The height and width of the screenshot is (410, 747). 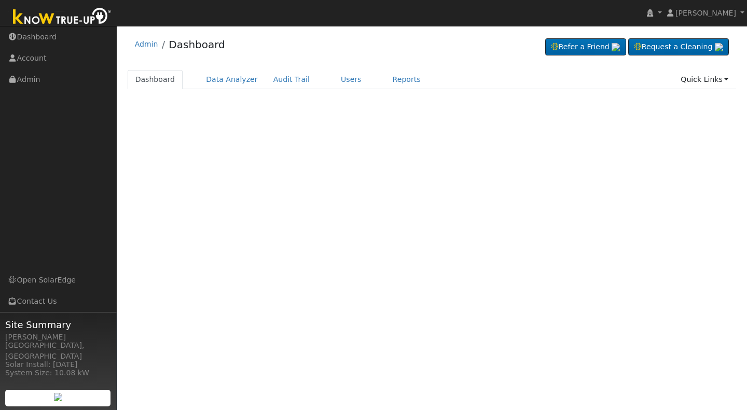 What do you see at coordinates (407, 79) in the screenshot?
I see `a: Reports` at bounding box center [407, 79].